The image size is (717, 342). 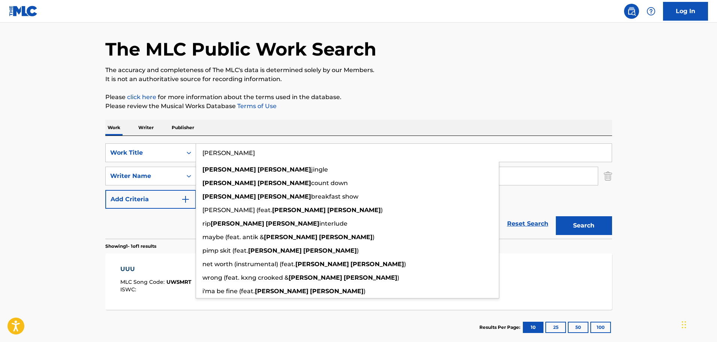 What do you see at coordinates (114, 127) in the screenshot?
I see `p: Work` at bounding box center [114, 127].